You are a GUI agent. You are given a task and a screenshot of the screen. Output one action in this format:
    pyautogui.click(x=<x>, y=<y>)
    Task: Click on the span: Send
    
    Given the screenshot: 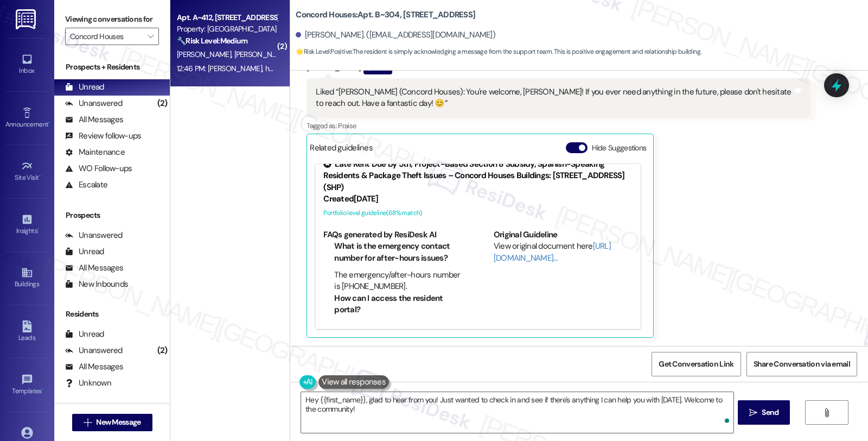 What is the action you would take?
    pyautogui.click(x=770, y=412)
    